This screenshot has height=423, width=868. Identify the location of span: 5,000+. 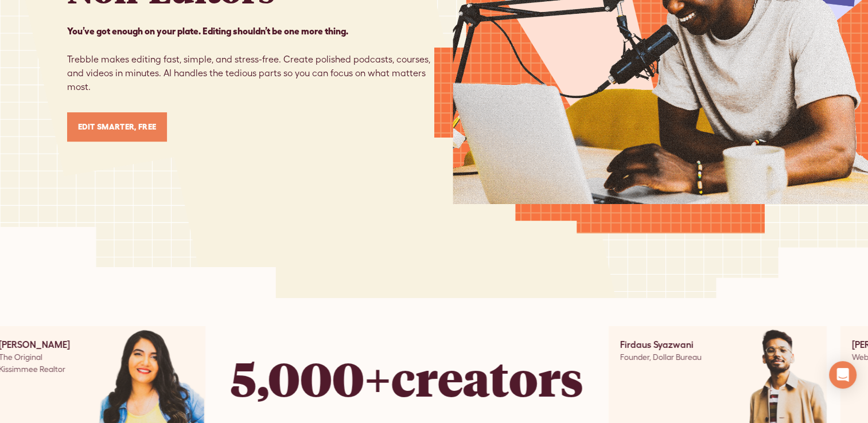
(311, 378).